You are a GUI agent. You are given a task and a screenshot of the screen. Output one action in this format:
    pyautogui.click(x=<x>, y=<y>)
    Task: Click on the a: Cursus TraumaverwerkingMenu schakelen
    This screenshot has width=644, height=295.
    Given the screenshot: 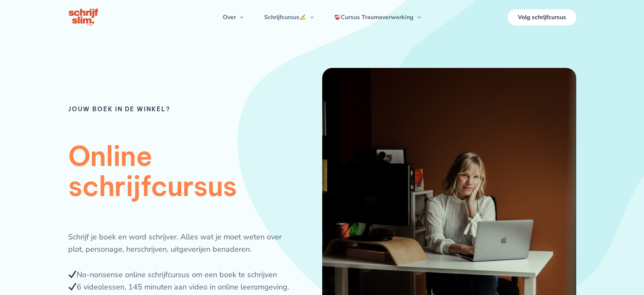 What is the action you would take?
    pyautogui.click(x=377, y=17)
    